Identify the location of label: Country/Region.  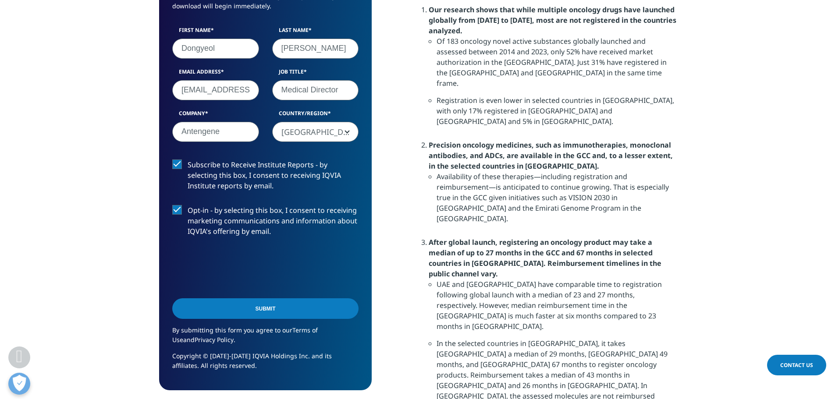
(316, 115).